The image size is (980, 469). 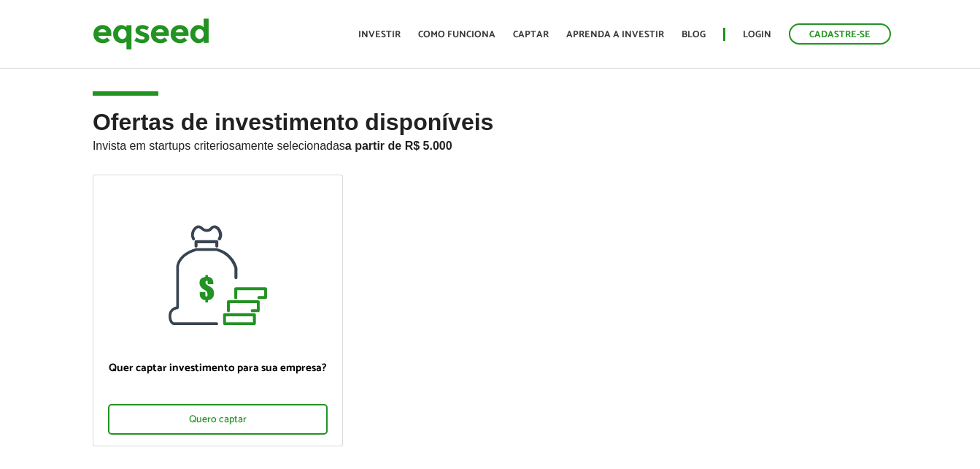 I want to click on a: Captar, so click(x=531, y=34).